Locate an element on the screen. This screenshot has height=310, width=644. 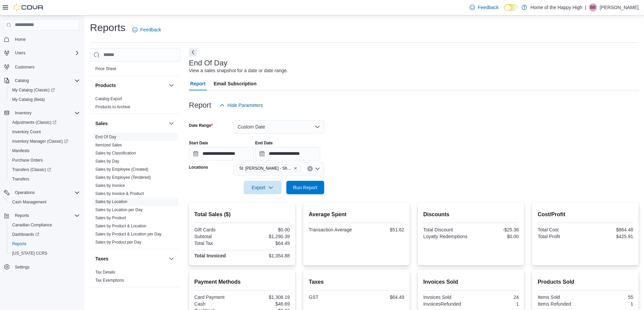
span: Itemized Sales is located at coordinates (109, 145).